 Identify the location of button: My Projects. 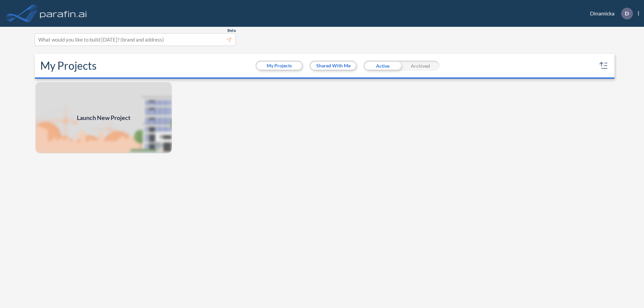
(279, 66).